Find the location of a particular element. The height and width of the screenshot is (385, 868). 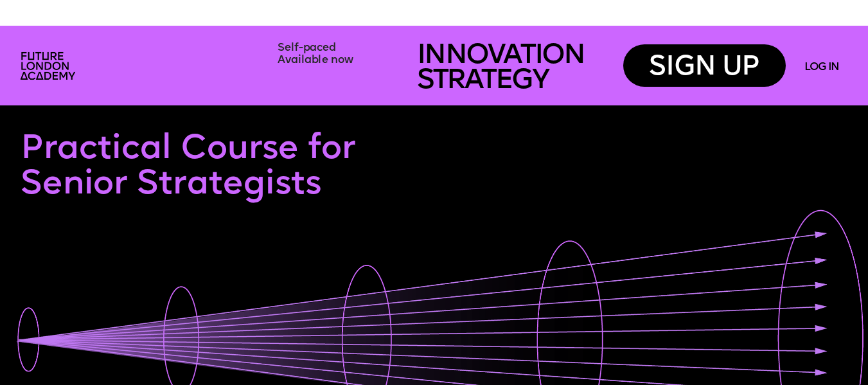

span: Self-paced is located at coordinates (307, 47).